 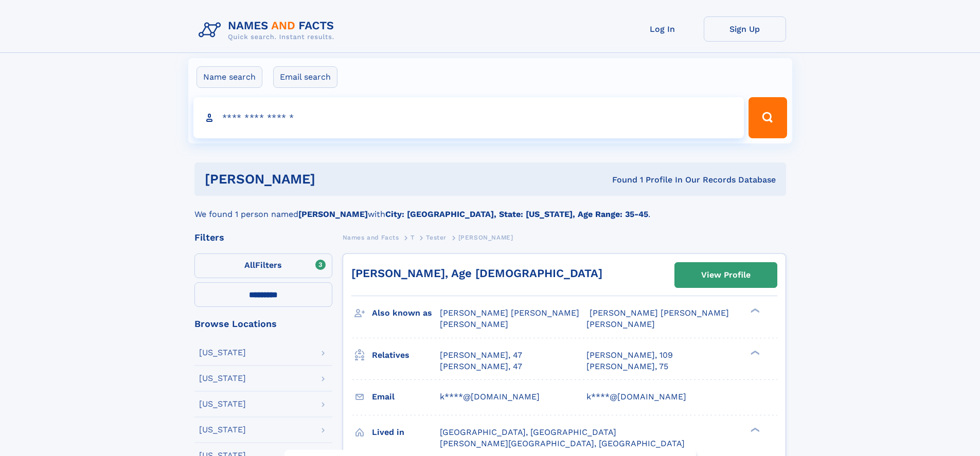 What do you see at coordinates (405, 355) in the screenshot?
I see `h3: Relatives` at bounding box center [405, 355].